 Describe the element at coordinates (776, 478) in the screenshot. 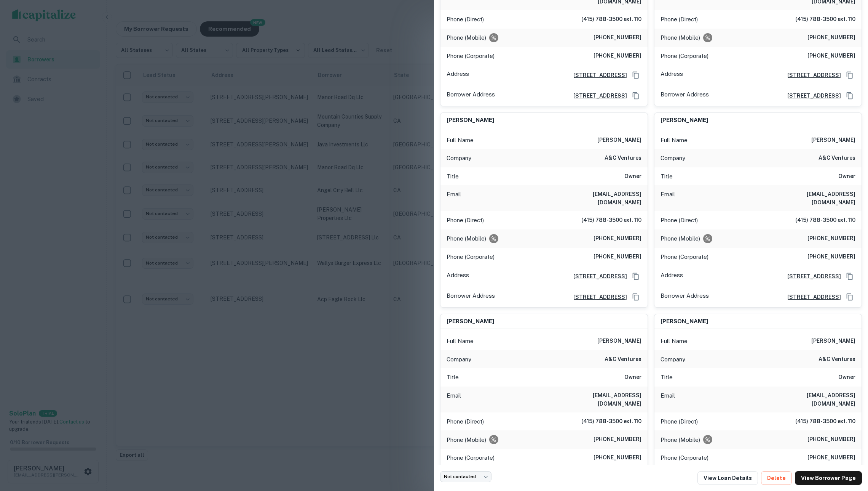

I see `button: Delete` at that location.